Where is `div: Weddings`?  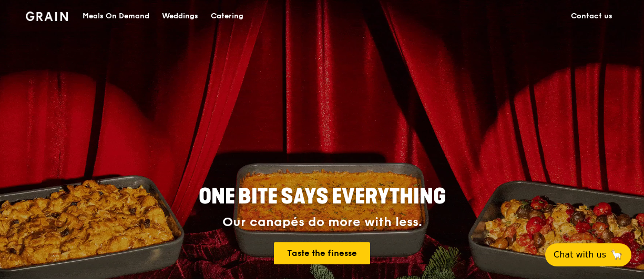 div: Weddings is located at coordinates (180, 16).